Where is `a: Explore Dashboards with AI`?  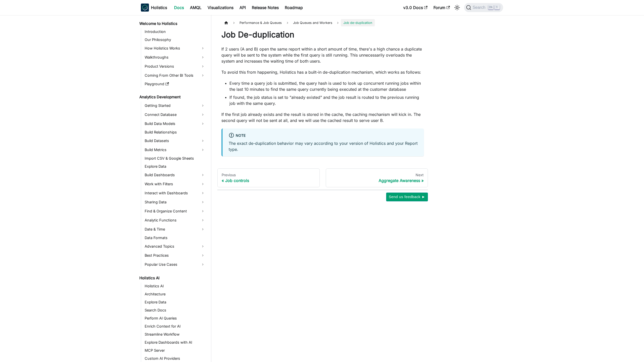 a: Explore Dashboards with AI is located at coordinates (175, 343).